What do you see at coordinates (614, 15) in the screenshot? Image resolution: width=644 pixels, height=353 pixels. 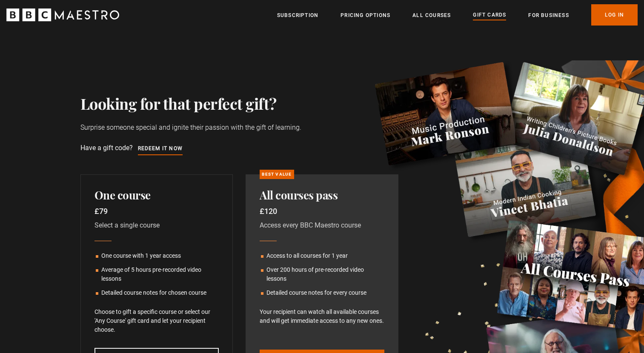 I see `a: Log In` at bounding box center [614, 15].